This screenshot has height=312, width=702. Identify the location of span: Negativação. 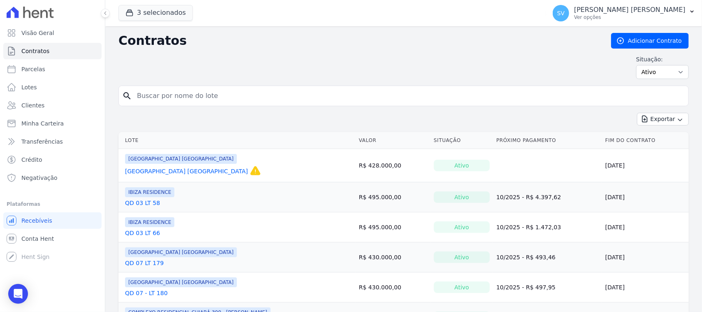
(40, 178).